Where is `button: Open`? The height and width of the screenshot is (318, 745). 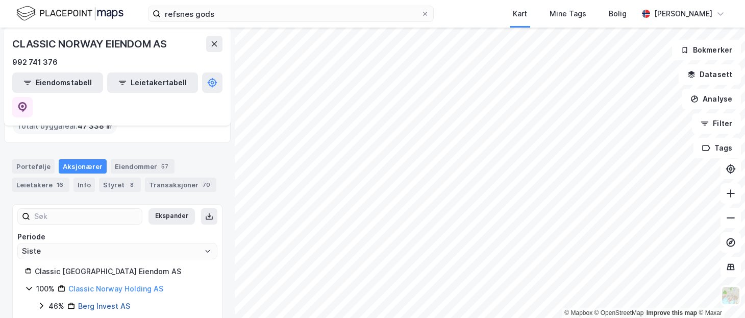 button: Open is located at coordinates (208, 251).